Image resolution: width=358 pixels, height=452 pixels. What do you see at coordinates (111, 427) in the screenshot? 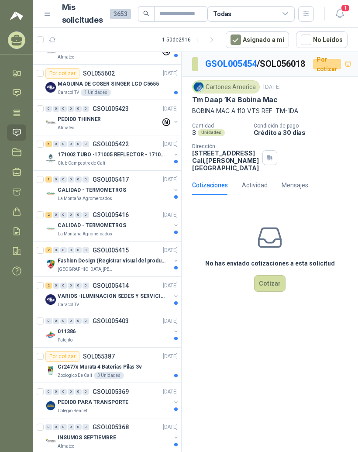
I see `p: GSOL005368` at bounding box center [111, 427].